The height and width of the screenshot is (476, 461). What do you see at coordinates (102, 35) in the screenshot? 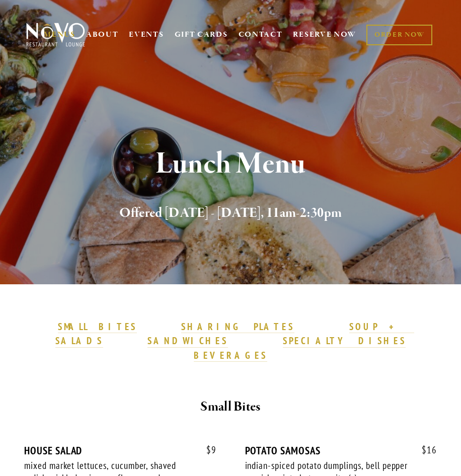
I see `a: ABOUT` at bounding box center [102, 35].